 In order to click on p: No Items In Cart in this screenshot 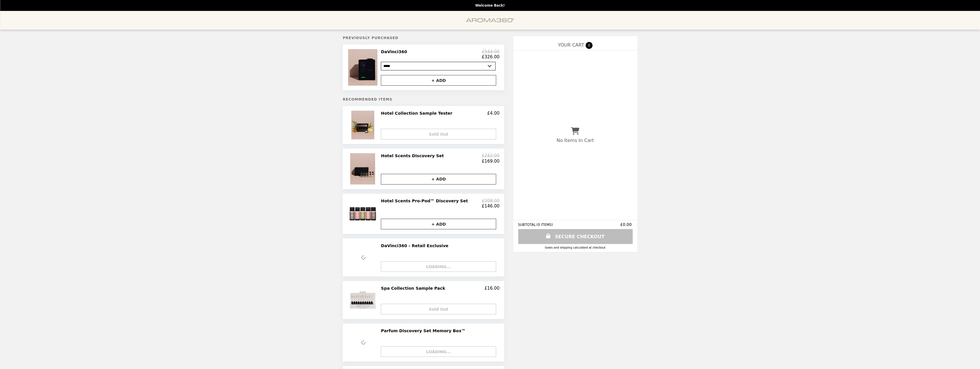, I will do `click(575, 140)`.